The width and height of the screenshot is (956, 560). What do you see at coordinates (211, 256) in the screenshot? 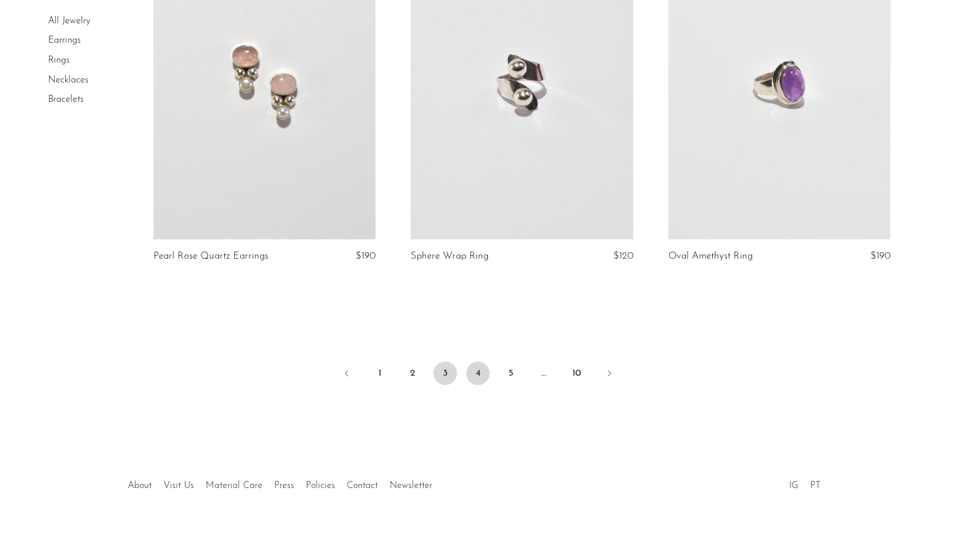
I see `a: Pearl Rose Quartz Earrings` at bounding box center [211, 256].